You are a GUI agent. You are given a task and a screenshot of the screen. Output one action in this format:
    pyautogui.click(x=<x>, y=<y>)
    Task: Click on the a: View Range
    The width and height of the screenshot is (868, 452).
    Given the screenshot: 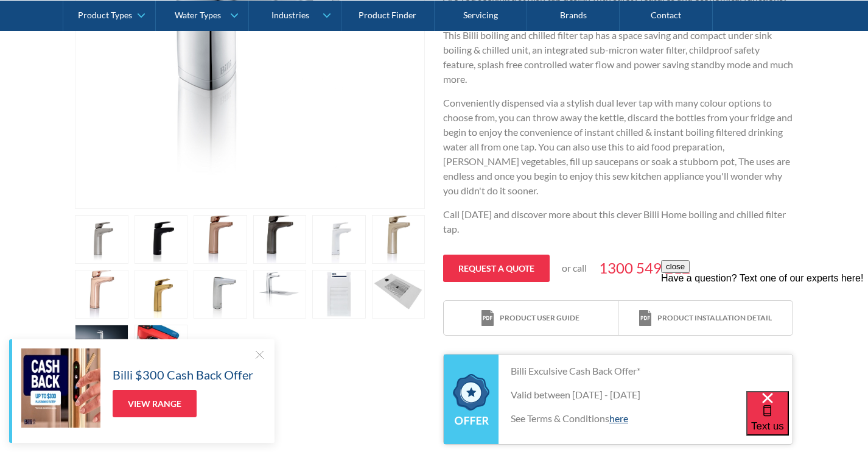 What is the action you would take?
    pyautogui.click(x=155, y=403)
    